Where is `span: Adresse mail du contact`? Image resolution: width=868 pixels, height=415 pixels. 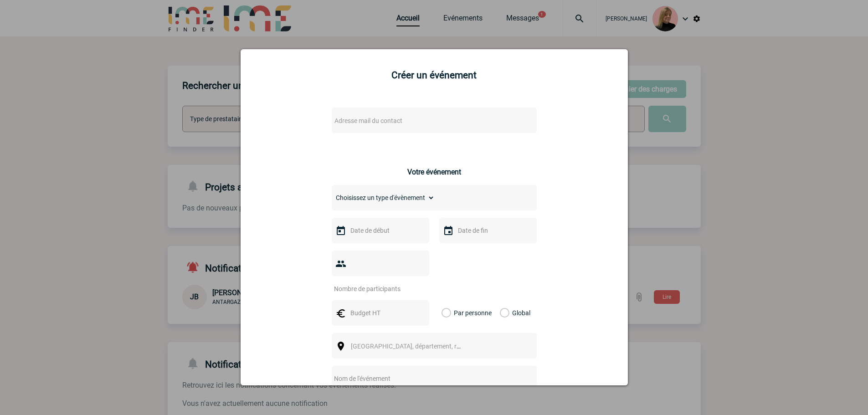 span: Adresse mail du contact is located at coordinates (368, 121).